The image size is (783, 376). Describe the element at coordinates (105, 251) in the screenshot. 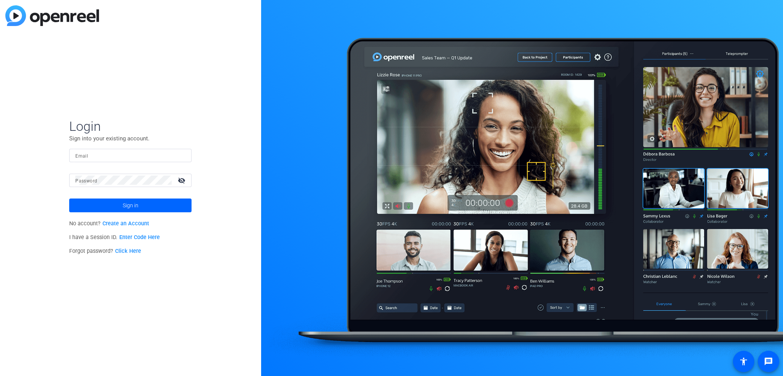

I see `span: Forgot password?` at that location.